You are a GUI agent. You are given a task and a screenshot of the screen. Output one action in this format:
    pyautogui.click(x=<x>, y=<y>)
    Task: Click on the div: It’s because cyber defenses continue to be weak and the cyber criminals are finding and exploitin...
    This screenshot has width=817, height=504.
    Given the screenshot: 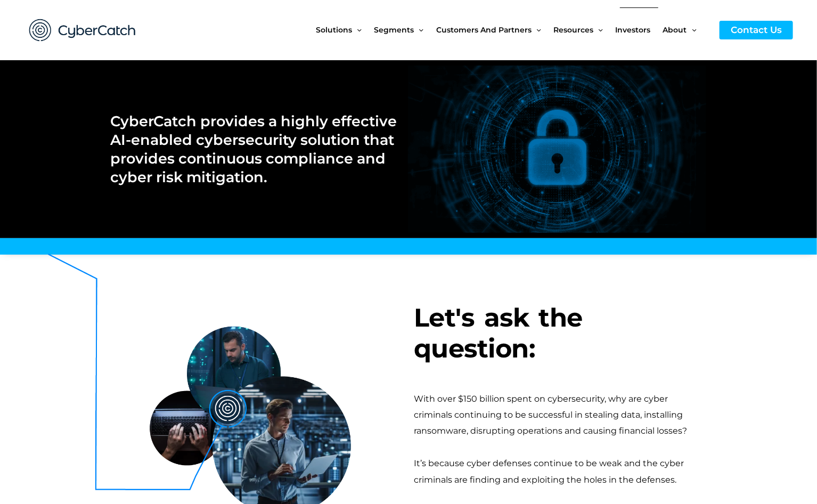 What is the action you would take?
    pyautogui.click(x=560, y=472)
    